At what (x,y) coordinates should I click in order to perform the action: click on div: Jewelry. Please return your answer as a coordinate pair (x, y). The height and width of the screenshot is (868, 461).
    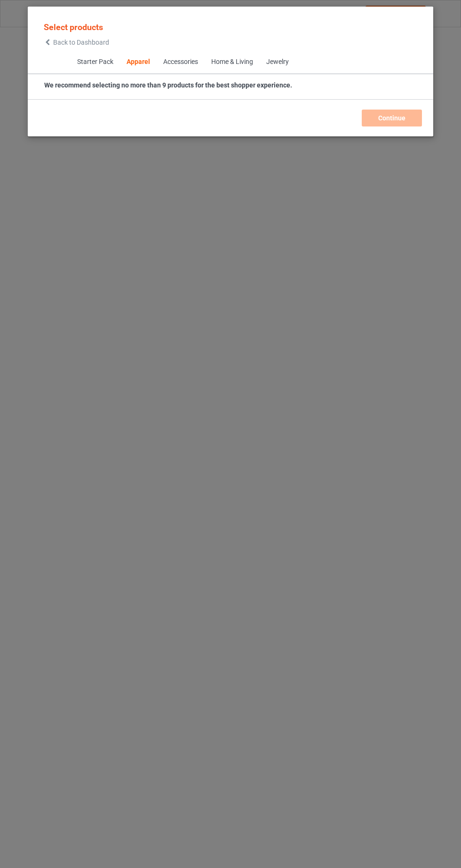
    Looking at the image, I should click on (277, 62).